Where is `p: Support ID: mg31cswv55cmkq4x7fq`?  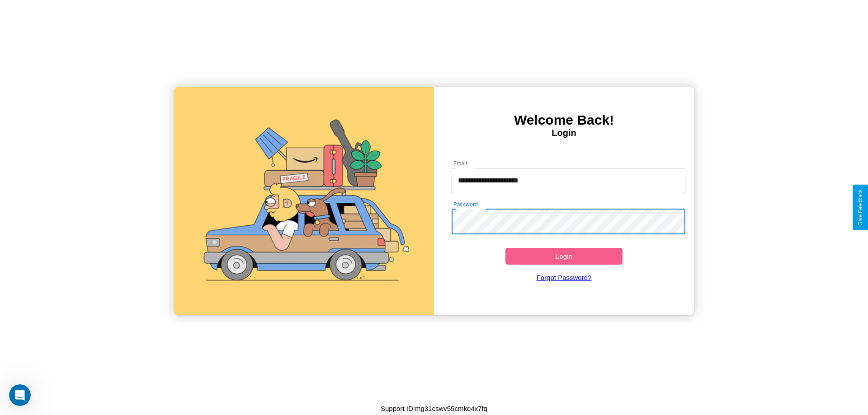
p: Support ID: mg31cswv55cmkq4x7fq is located at coordinates (434, 409).